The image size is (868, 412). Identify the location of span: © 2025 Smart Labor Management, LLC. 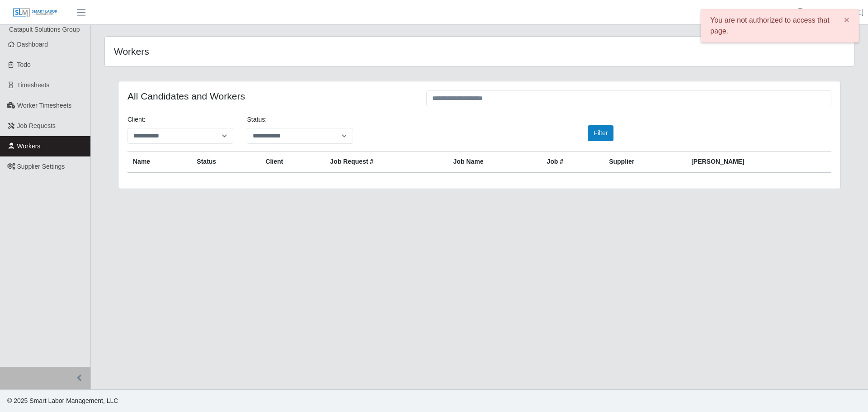
(63, 401).